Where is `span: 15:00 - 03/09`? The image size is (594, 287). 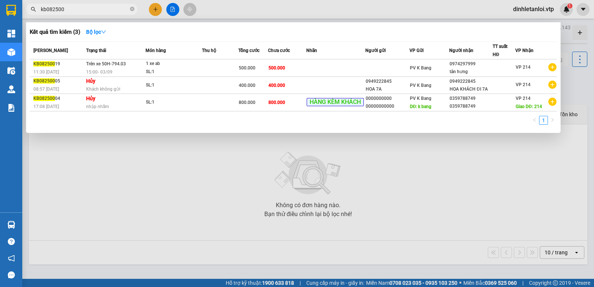
span: 15:00 - 03/09 is located at coordinates (99, 72).